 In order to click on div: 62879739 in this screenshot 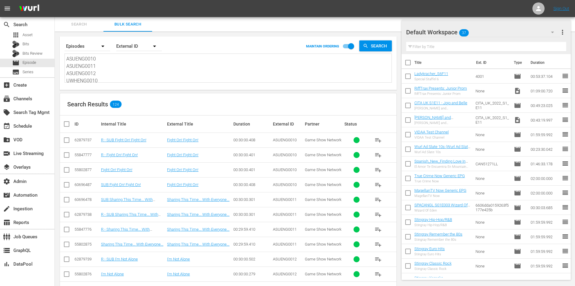, I will do `click(87, 259)`.